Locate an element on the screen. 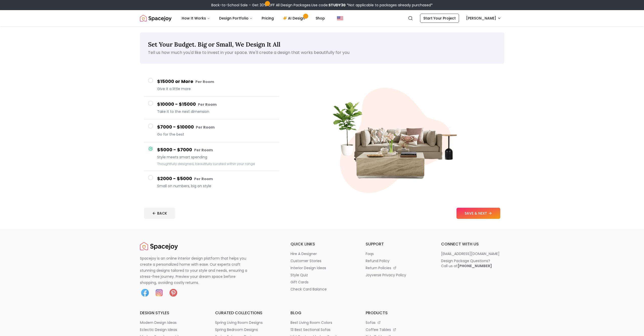 This screenshot has width=644, height=336. a: Shop is located at coordinates (320, 18).